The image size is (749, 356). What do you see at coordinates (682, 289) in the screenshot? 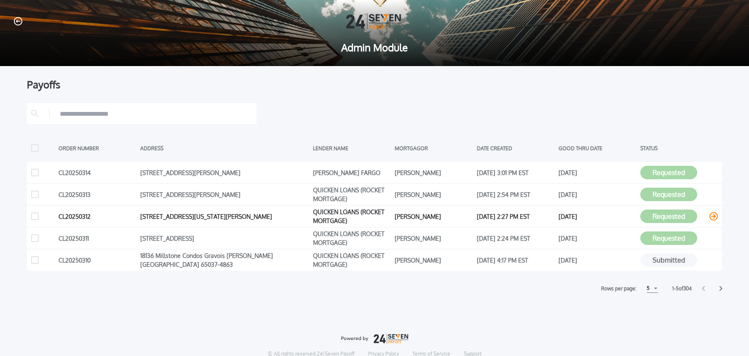
I see `label: 1 - 5 of 304` at bounding box center [682, 289].